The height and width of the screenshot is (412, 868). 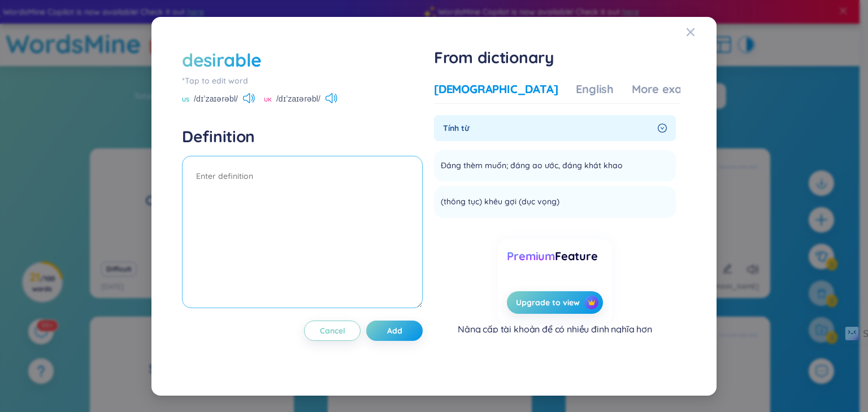 What do you see at coordinates (702, 32) in the screenshot?
I see `button: Close` at bounding box center [702, 32].